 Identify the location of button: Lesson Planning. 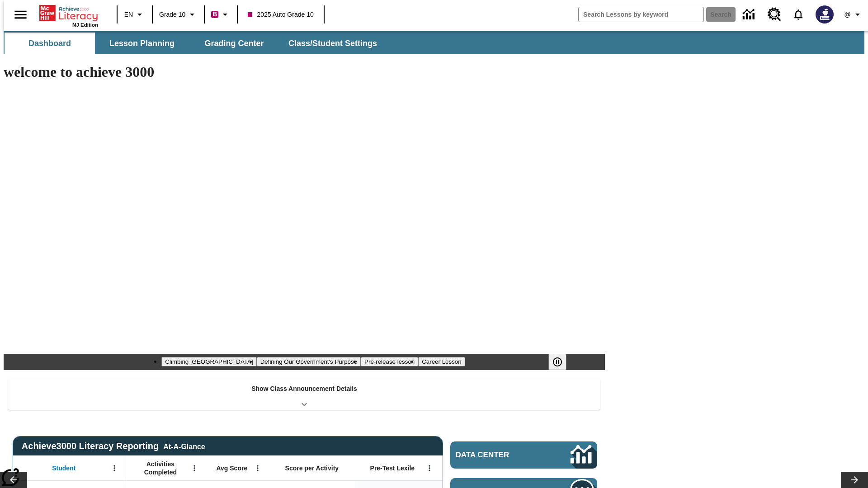
(142, 44).